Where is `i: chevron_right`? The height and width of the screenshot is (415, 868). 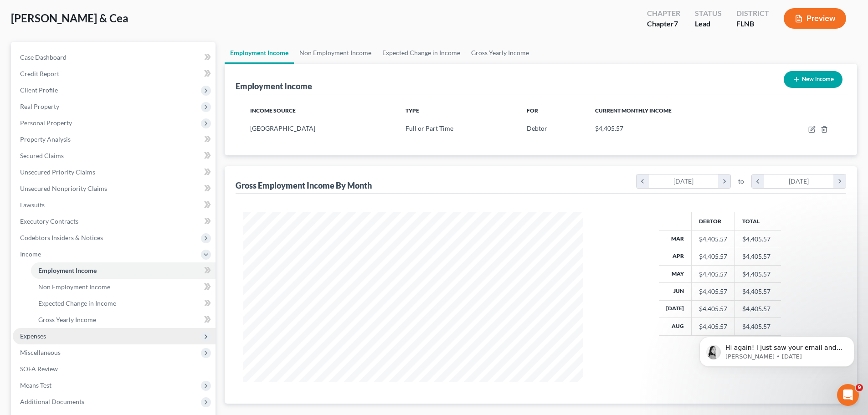
i: chevron_right is located at coordinates (839, 181).